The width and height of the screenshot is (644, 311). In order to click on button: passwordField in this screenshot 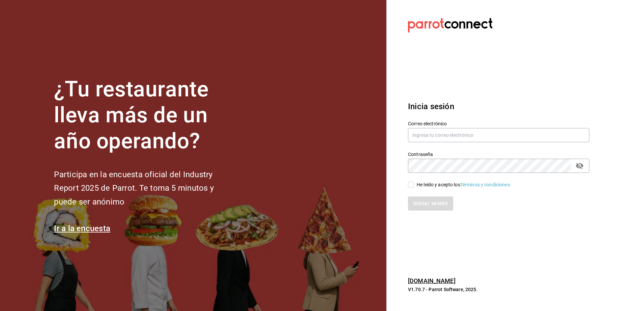, I will do `click(580, 166)`.